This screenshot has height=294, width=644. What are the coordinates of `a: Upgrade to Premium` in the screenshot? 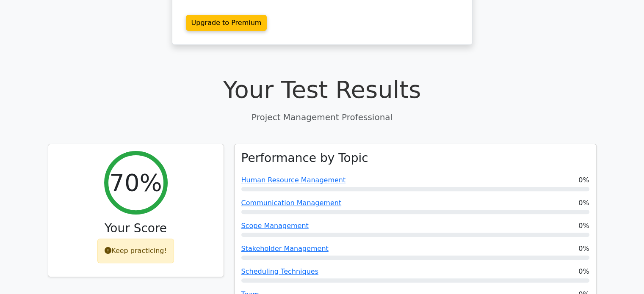 It's located at (226, 23).